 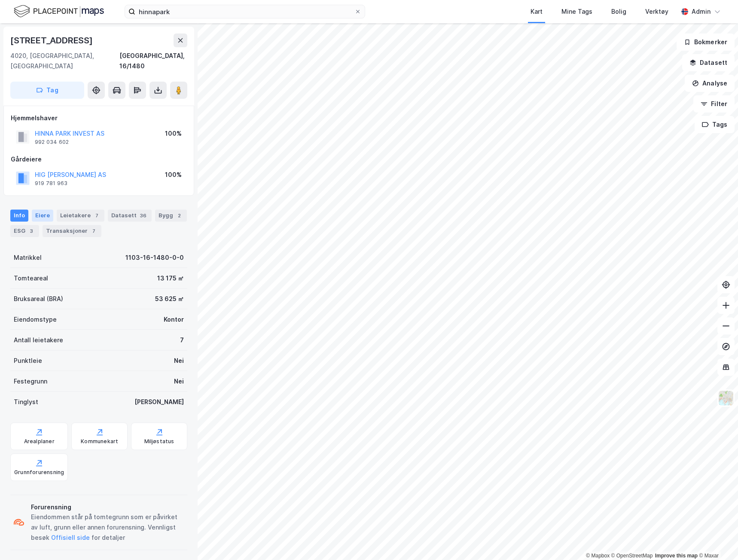 What do you see at coordinates (716, 539) in the screenshot?
I see `div: Kontrollprogram for chat` at bounding box center [716, 539].